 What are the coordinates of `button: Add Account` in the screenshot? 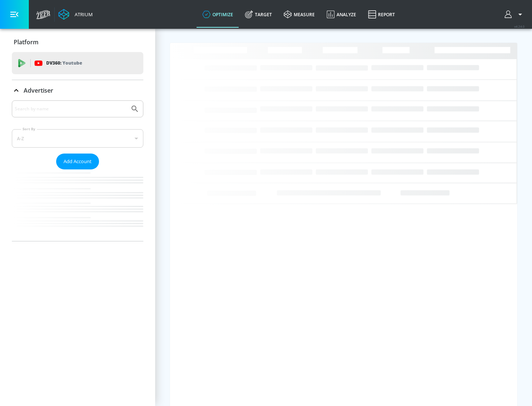 It's located at (78, 161).